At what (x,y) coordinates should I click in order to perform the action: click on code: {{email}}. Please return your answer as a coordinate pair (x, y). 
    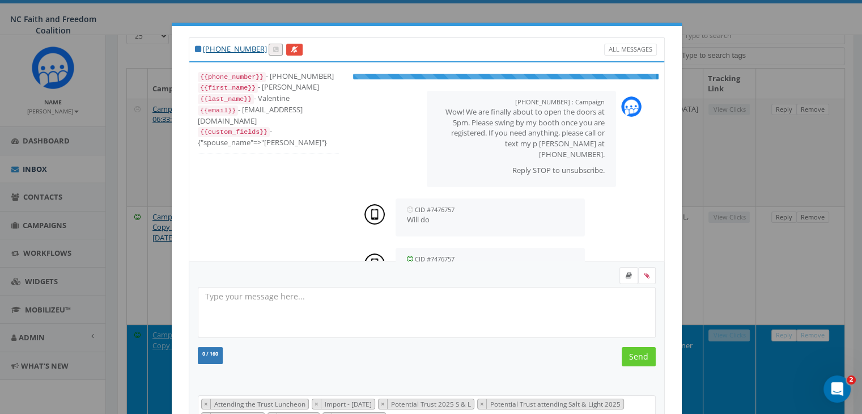
    Looking at the image, I should click on (218, 111).